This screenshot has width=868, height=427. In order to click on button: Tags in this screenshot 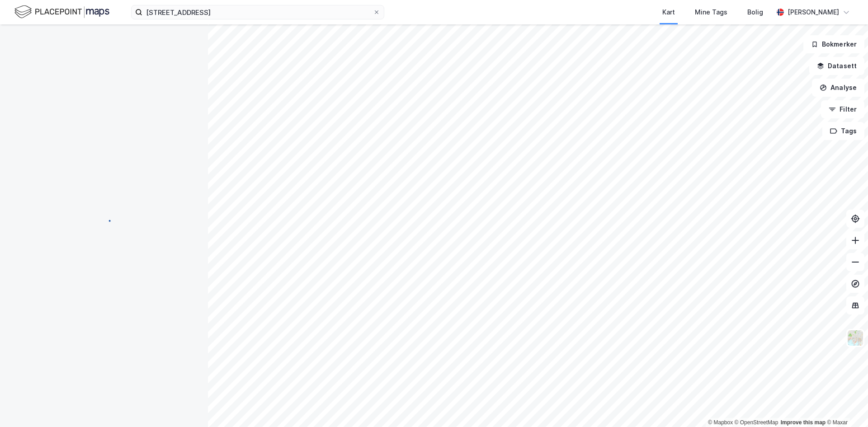, I will do `click(843, 131)`.